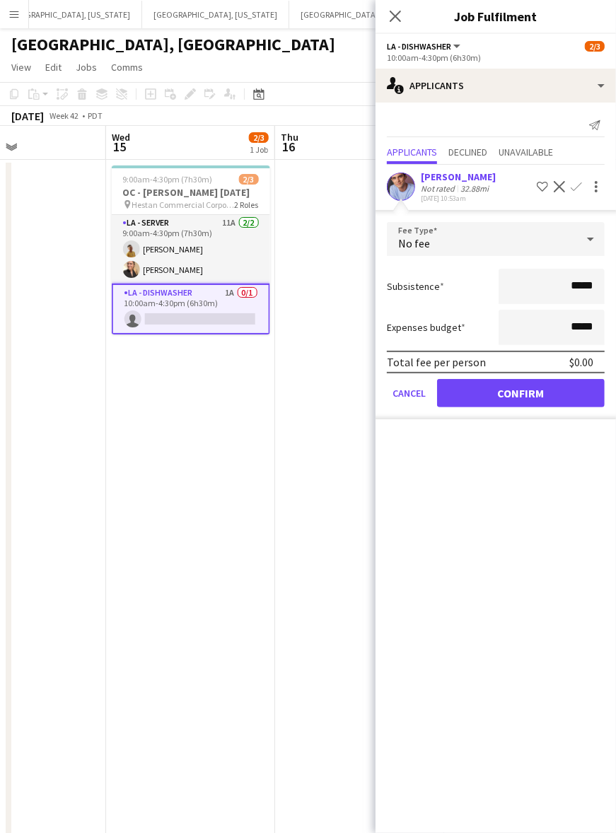 The image size is (616, 833). Describe the element at coordinates (127, 67) in the screenshot. I see `span: Comms` at that location.